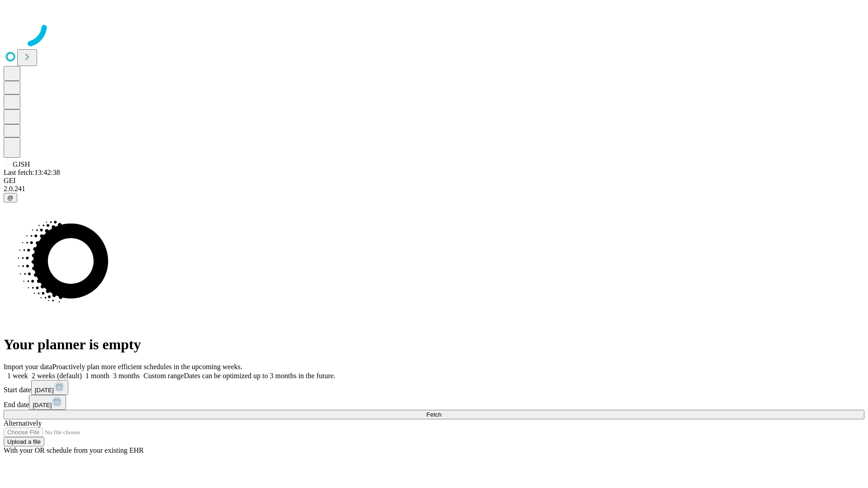 The height and width of the screenshot is (488, 868). What do you see at coordinates (74, 450) in the screenshot?
I see `span: With your OR schedule from your existing EHR` at bounding box center [74, 450].